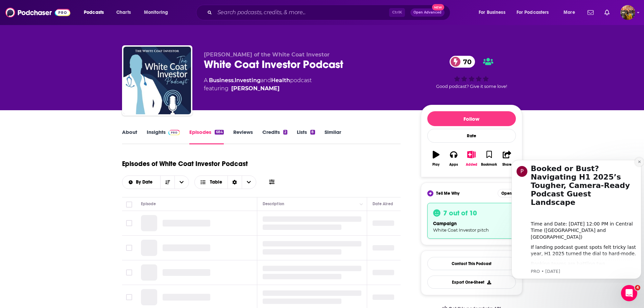 The width and height of the screenshot is (644, 308). Describe the element at coordinates (145, 182) in the screenshot. I see `span: By Date` at that location.